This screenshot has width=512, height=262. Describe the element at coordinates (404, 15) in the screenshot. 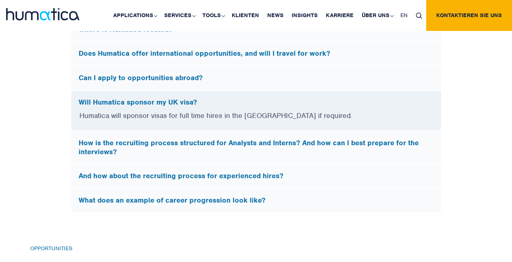

I see `span: EN` at that location.